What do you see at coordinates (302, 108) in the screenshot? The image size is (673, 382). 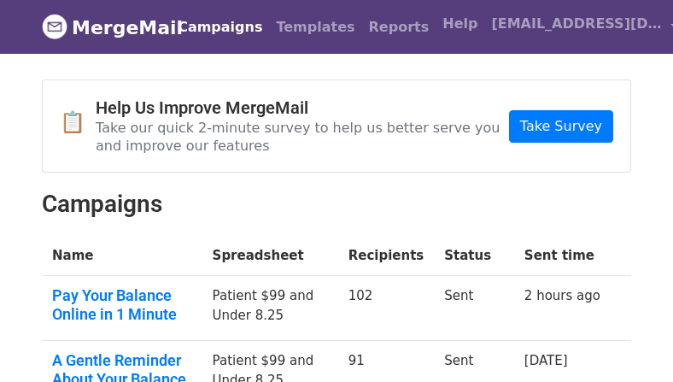 I see `h4: Help Us Improve MergeMail` at bounding box center [302, 108].